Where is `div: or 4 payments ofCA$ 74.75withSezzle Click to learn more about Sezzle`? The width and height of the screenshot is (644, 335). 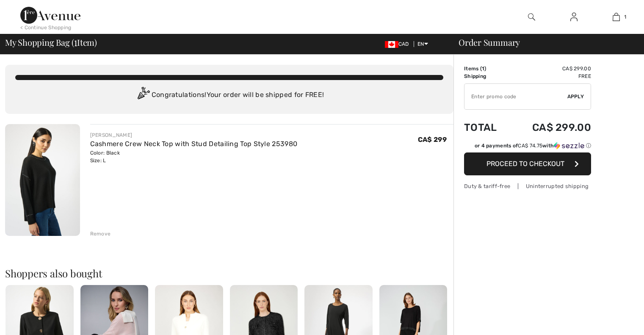 div: or 4 payments ofCA$ 74.75withSezzle Click to learn more about Sezzle is located at coordinates (527, 147).